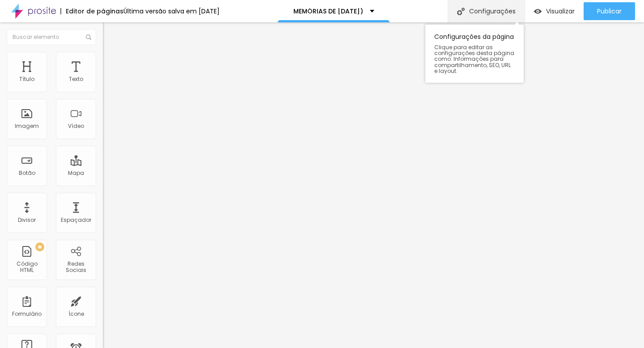 This screenshot has width=644, height=348. What do you see at coordinates (554, 12) in the screenshot?
I see `button: Visualizar` at bounding box center [554, 12].